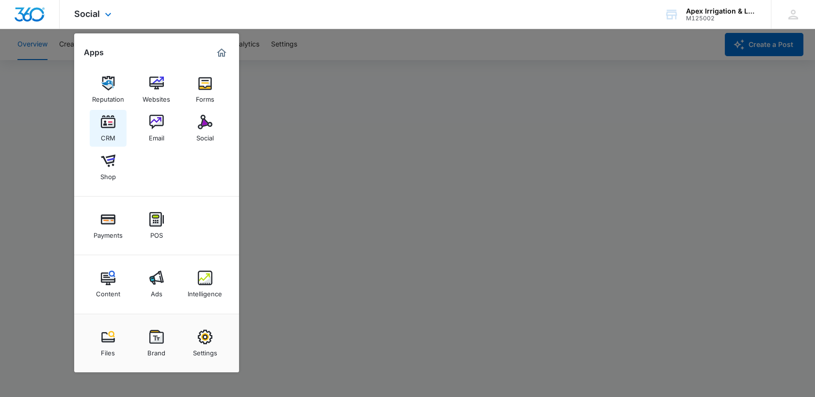  What do you see at coordinates (205, 292) in the screenshot?
I see `div: Intelligence` at bounding box center [205, 292].